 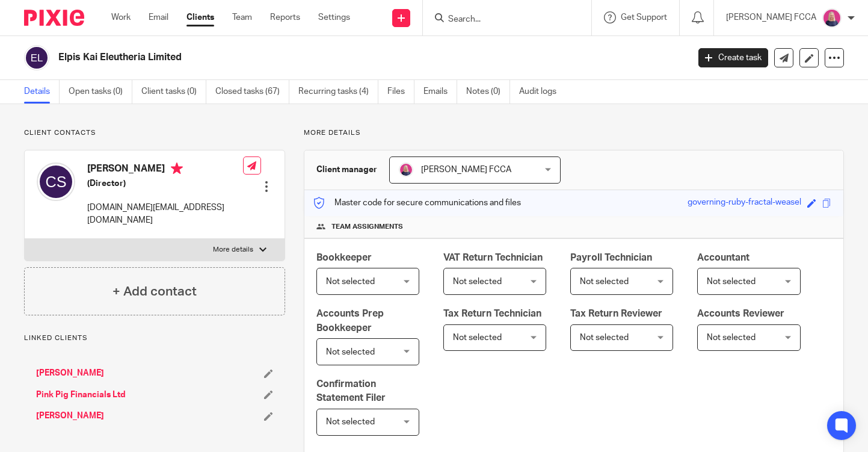 What do you see at coordinates (344, 257) in the screenshot?
I see `span: Bookkeeper` at bounding box center [344, 257].